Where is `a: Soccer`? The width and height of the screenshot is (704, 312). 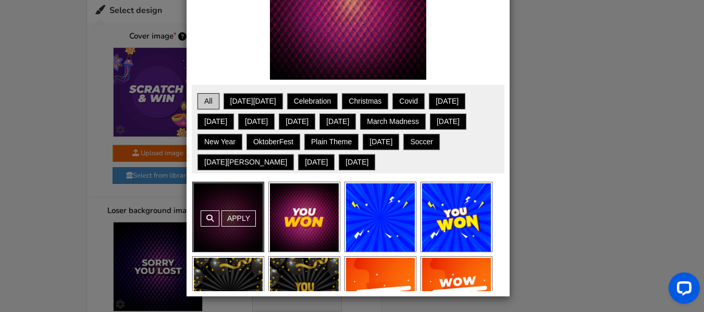
a: Soccer is located at coordinates (421, 142).